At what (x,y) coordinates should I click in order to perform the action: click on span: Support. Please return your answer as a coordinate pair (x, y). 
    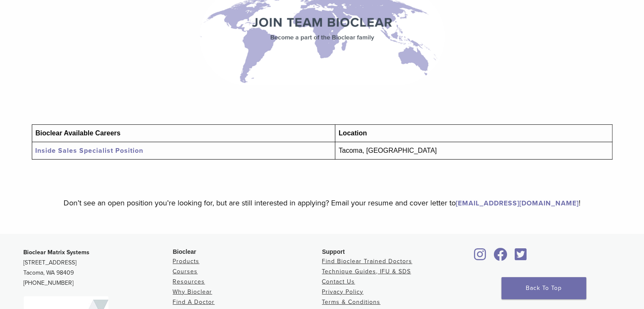
    Looking at the image, I should click on (334, 252).